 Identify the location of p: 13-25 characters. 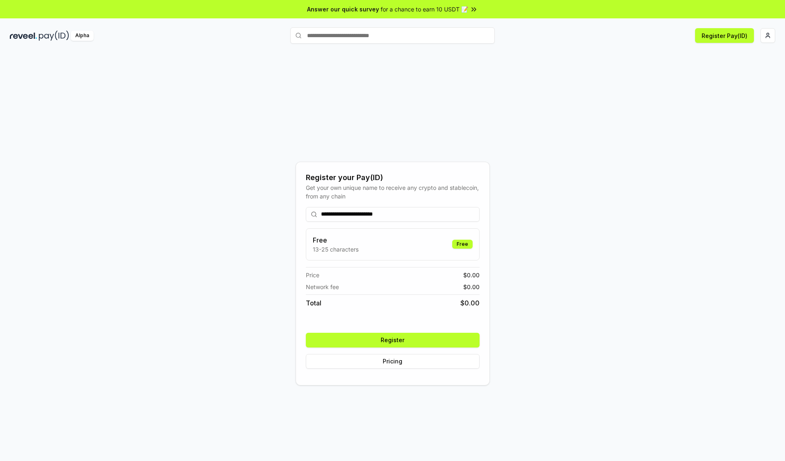
(336, 249).